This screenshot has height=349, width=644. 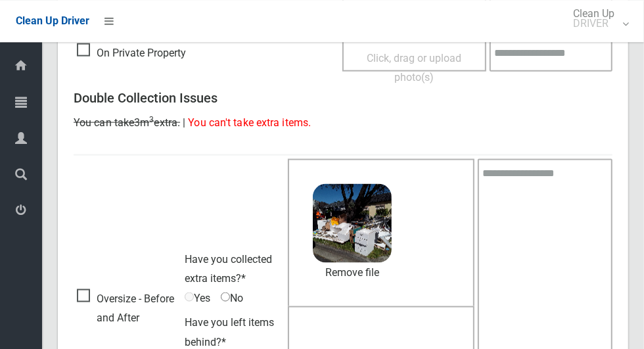 I want to click on span: Yes, so click(x=197, y=298).